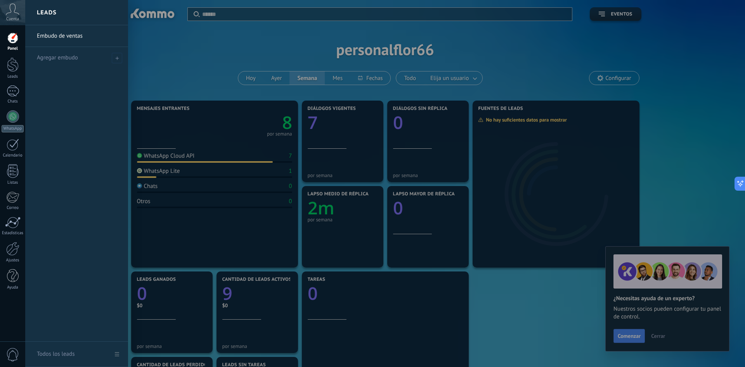 This screenshot has height=367, width=745. I want to click on a: Todos los leads, so click(76, 354).